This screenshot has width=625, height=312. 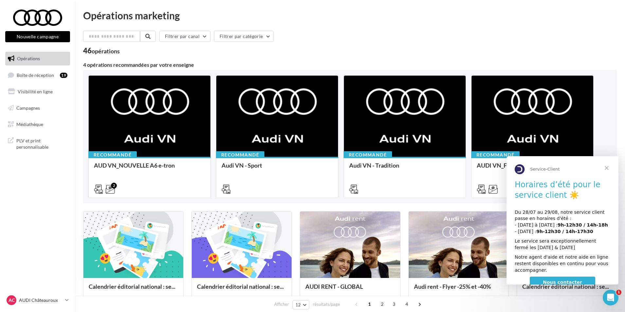 I want to click on span: Campagnes, so click(x=28, y=108).